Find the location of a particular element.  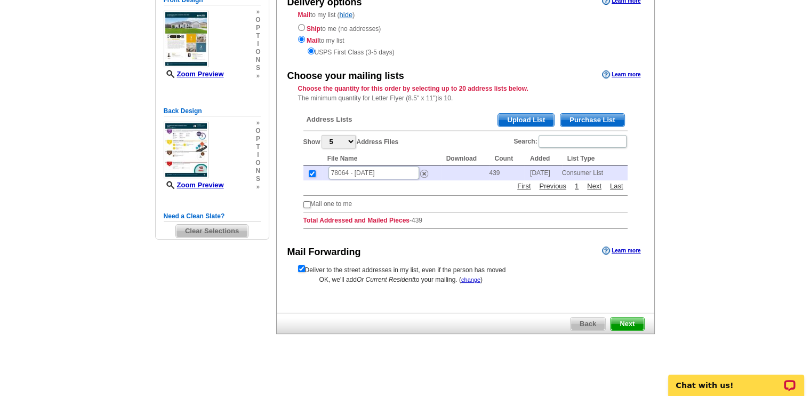

label: Search: is located at coordinates (570, 141).